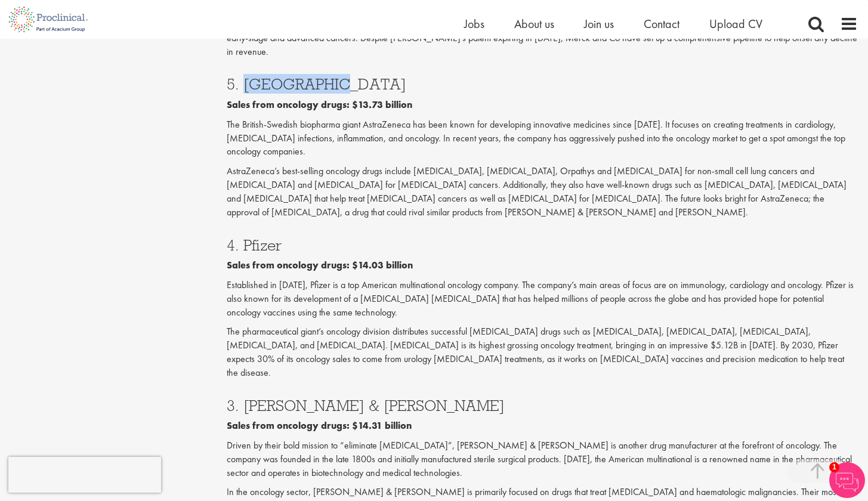 The width and height of the screenshot is (868, 501). I want to click on b: Sales from oncology drugs: $13.73 billion, so click(319, 104).